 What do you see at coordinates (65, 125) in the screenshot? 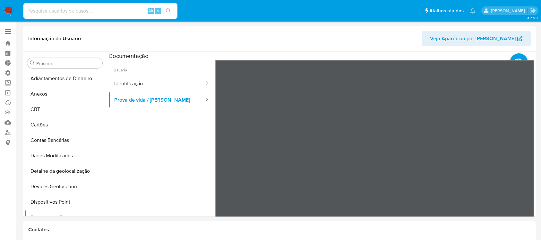
I see `button: Cartões` at bounding box center [65, 125].